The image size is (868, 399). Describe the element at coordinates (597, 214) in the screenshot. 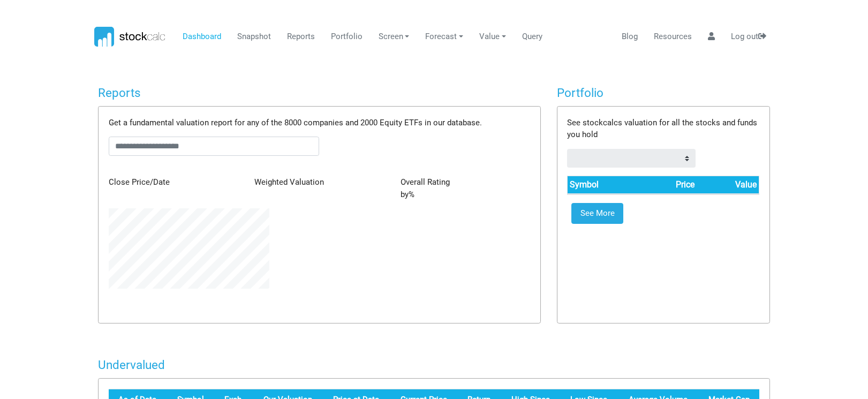

I see `a: See More` at that location.